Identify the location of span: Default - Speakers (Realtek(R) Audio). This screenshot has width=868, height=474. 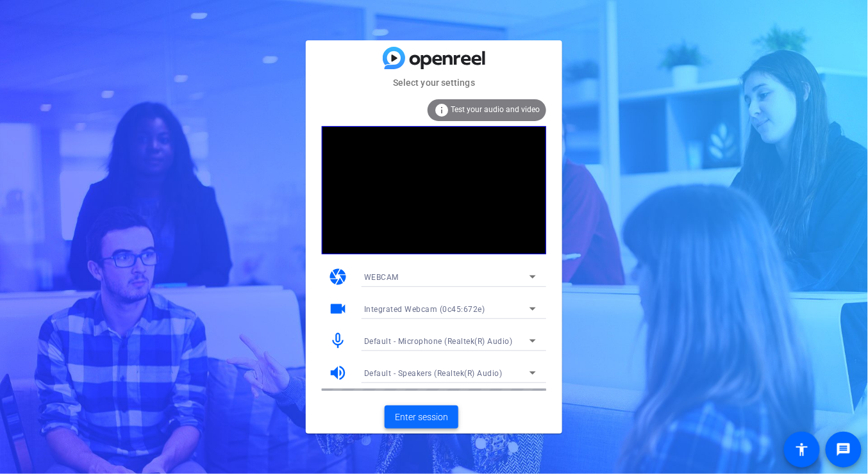
(433, 374).